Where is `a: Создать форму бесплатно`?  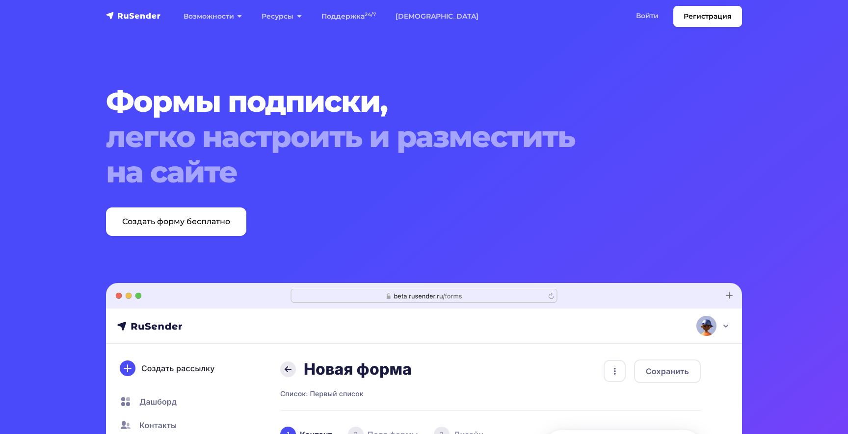 a: Создать форму бесплатно is located at coordinates (176, 222).